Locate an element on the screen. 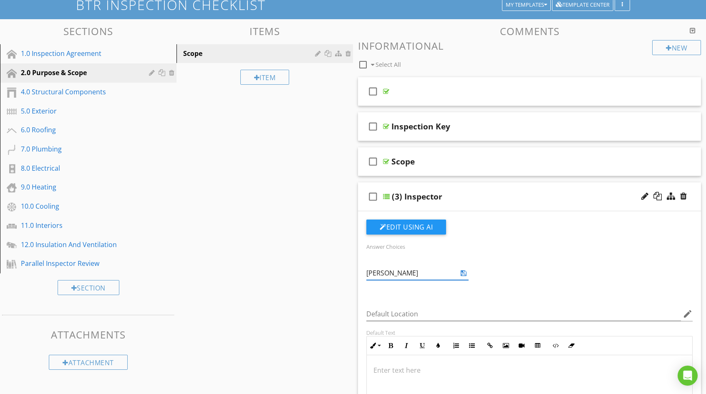 The height and width of the screenshot is (394, 706). button: Insert Table is located at coordinates (537, 345).